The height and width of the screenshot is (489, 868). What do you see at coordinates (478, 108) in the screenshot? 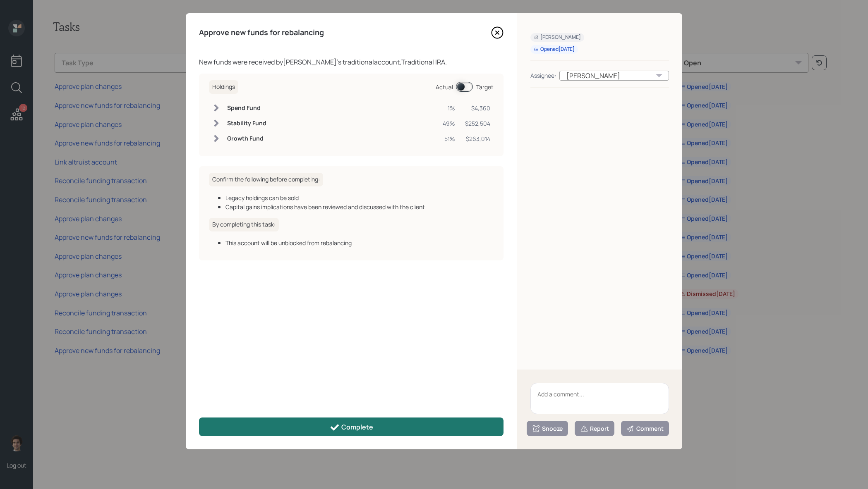
I see `div: $4,360` at bounding box center [478, 108].